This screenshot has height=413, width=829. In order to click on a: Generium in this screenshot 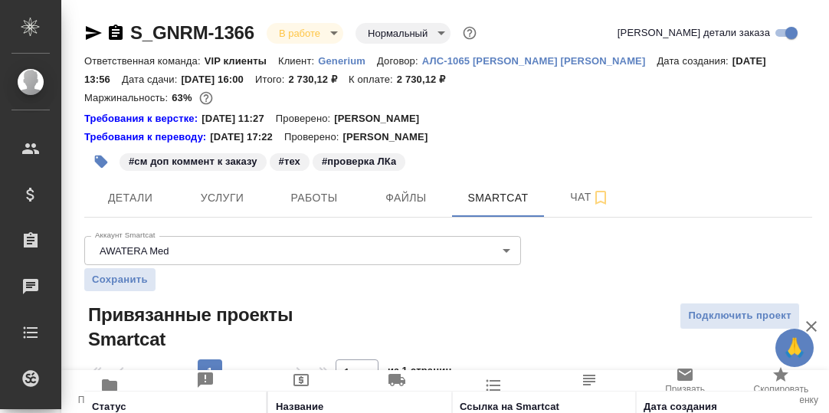, I will do `click(347, 60)`.